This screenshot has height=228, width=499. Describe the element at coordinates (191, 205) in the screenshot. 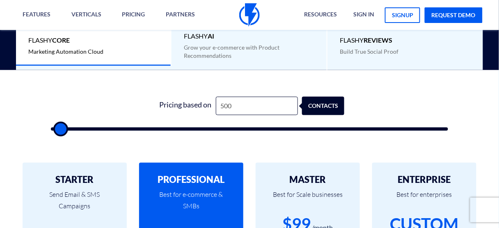

I see `p: Best for e-commerce & SMBs` at that location.